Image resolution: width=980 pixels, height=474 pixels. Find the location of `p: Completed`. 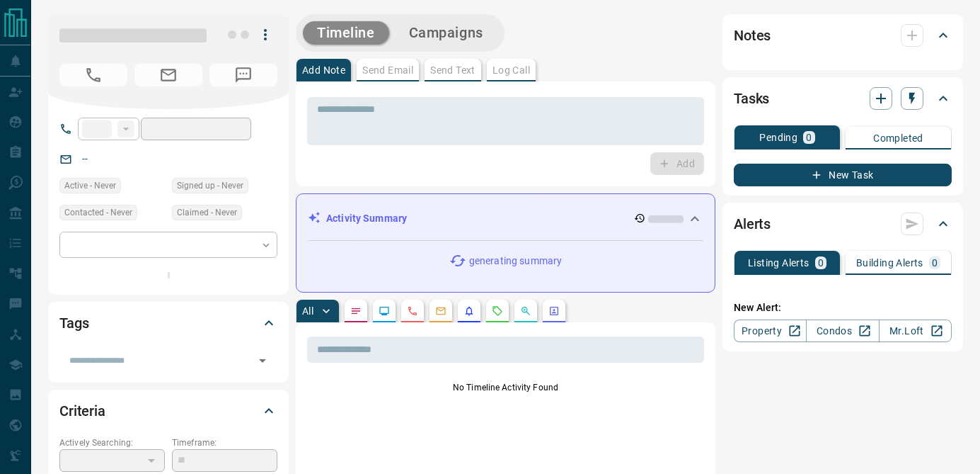

p: Completed is located at coordinates (898, 138).